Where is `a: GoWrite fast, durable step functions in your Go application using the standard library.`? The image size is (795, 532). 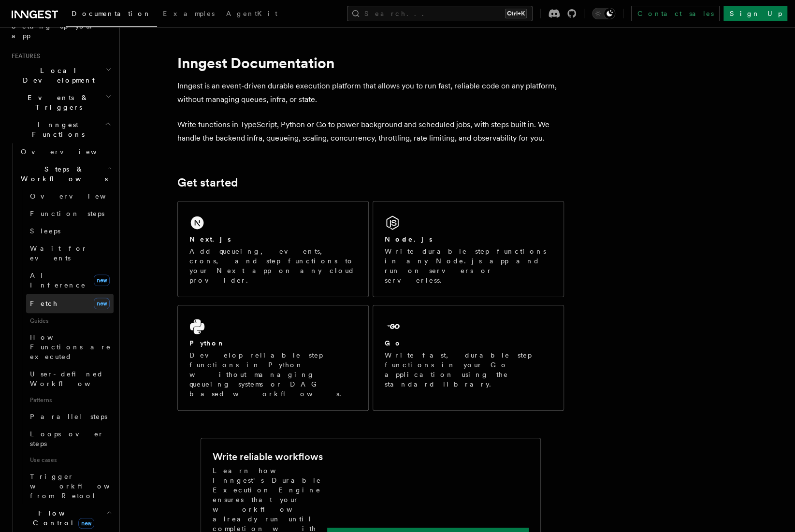
a: GoWrite fast, durable step functions in your Go application using the standard library. is located at coordinates (468, 358).